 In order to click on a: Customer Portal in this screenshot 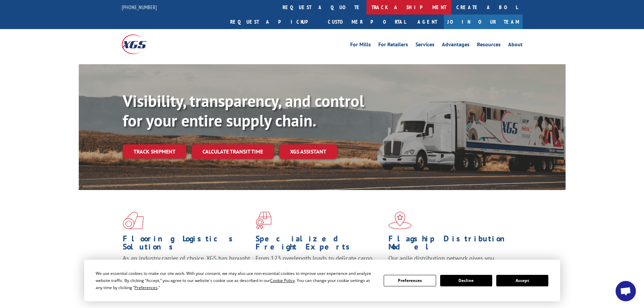, I will do `click(367, 22)`.